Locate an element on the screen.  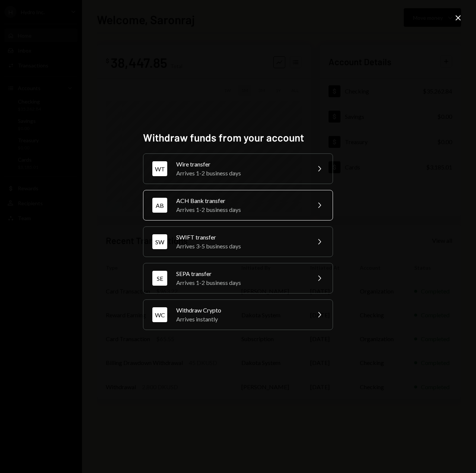
div: Withdraw Crypto is located at coordinates (241, 310).